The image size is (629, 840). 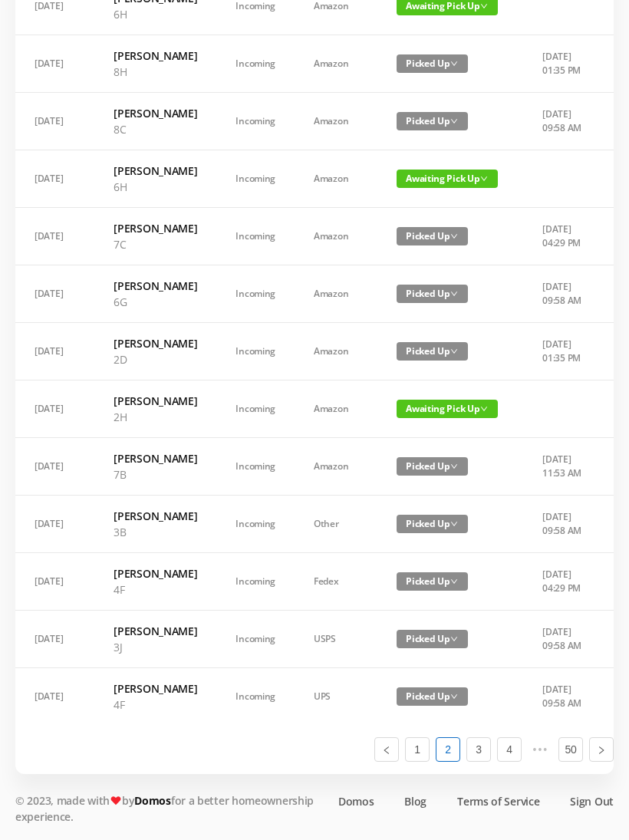 I want to click on td: USPS, so click(x=336, y=639).